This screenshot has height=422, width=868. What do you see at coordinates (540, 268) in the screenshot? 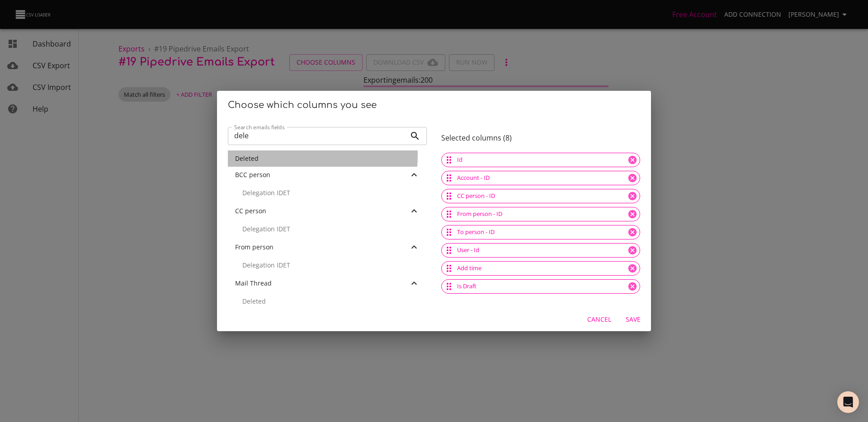
I see `div: Add time` at bounding box center [540, 268].